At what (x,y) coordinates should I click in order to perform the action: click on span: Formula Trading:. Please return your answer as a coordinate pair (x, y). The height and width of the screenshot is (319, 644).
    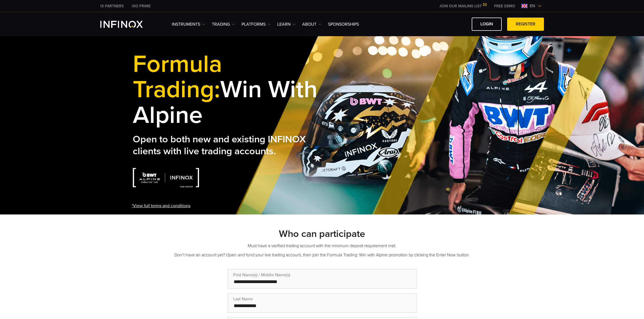
    Looking at the image, I should click on (177, 77).